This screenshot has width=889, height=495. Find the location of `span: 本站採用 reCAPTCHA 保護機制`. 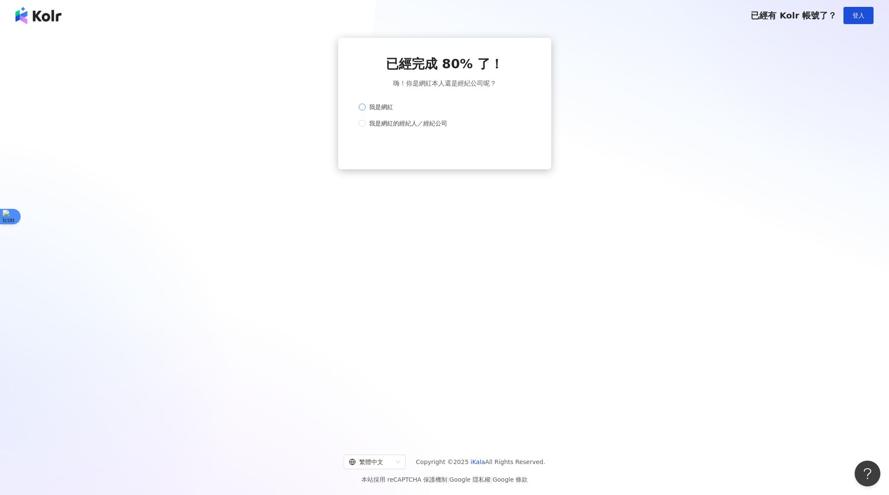

span: 本站採用 reCAPTCHA 保護機制 is located at coordinates (444, 480).